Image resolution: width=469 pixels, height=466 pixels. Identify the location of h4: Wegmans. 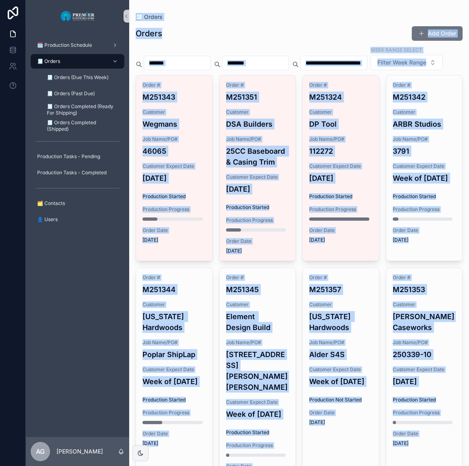
(174, 124).